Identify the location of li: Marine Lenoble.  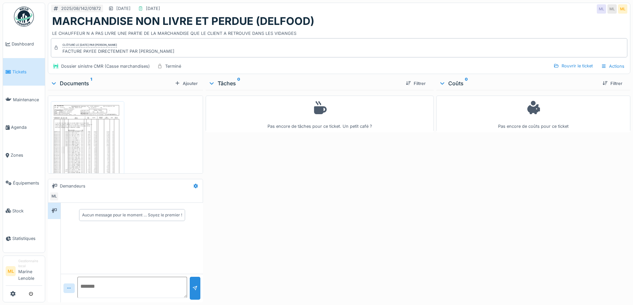
(30, 271).